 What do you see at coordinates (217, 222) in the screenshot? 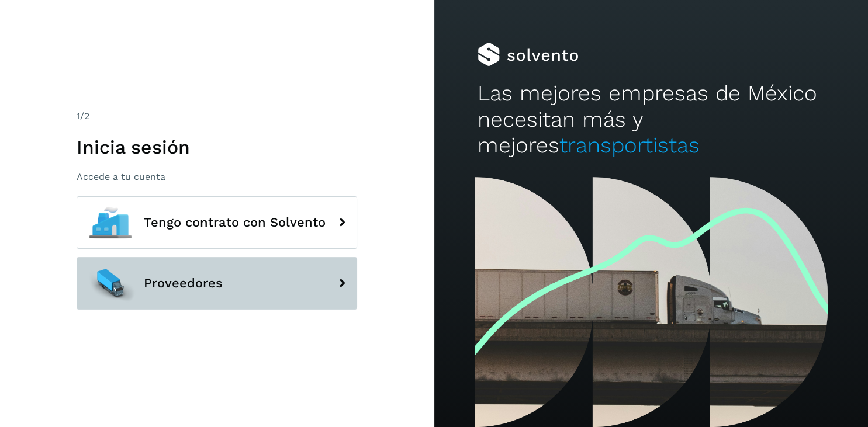
I see `button: Tengo contrato con Solvento` at bounding box center [217, 222].